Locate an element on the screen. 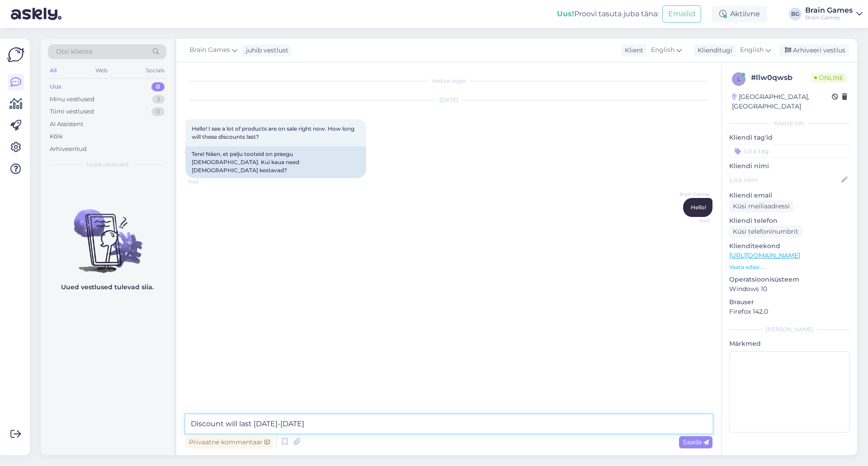  p: Brauser is located at coordinates (789, 302).